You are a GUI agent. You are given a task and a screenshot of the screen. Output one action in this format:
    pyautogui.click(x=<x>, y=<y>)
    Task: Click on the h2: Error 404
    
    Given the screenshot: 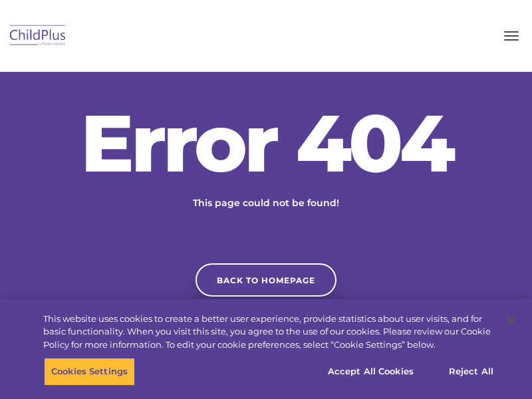 What is the action you would take?
    pyautogui.click(x=266, y=143)
    